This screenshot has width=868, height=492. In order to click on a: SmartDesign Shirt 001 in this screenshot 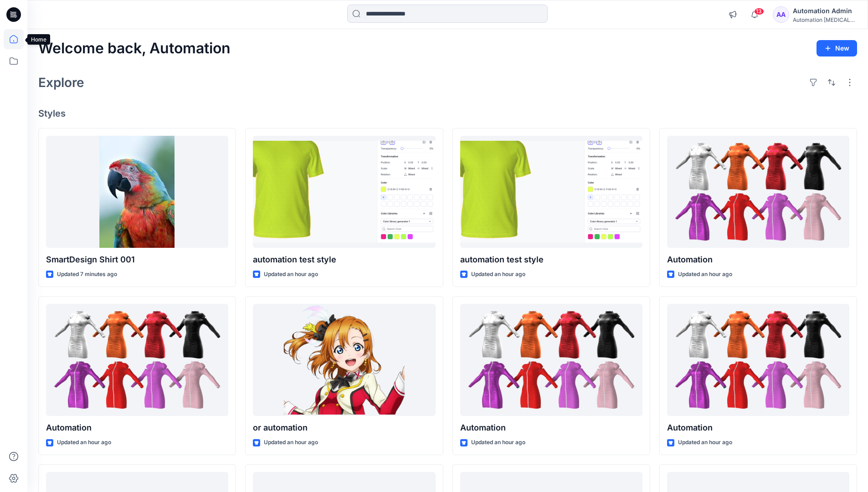, I will do `click(137, 192)`.